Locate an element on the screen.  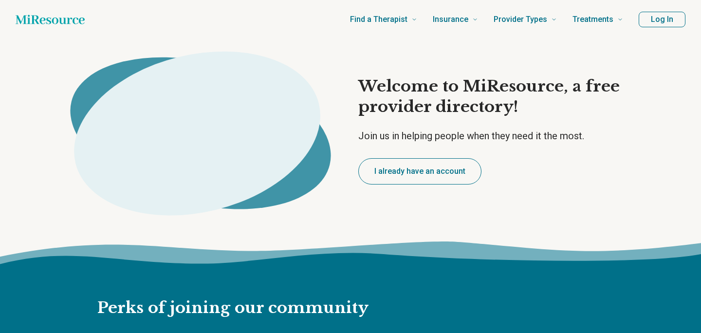
span: Treatments is located at coordinates (593, 19).